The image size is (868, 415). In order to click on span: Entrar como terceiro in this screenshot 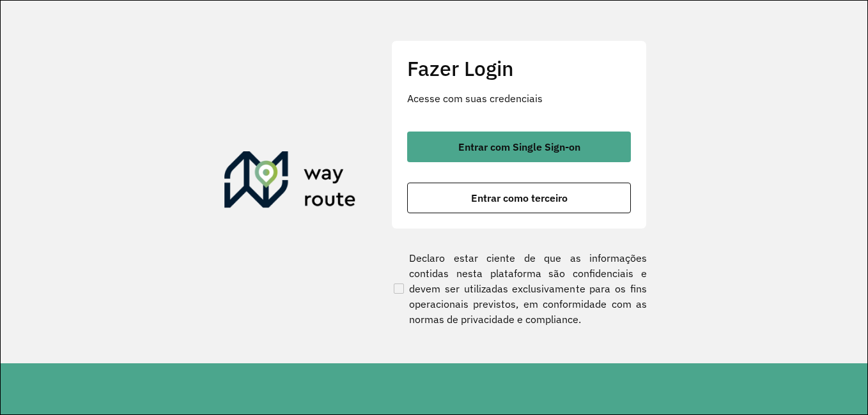, I will do `click(519, 198)`.